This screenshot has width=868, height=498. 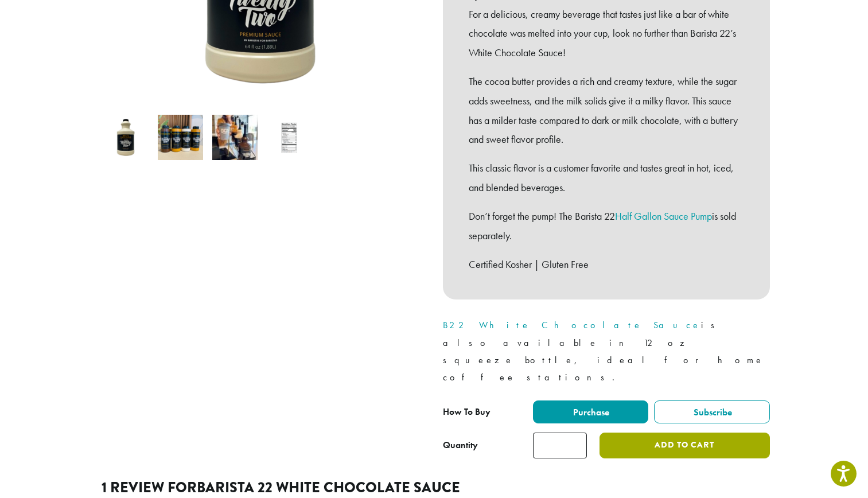 I want to click on p: For a delicious, creamy beverage that tastes just like a bar of white chocolate was melted into y..., so click(x=606, y=33).